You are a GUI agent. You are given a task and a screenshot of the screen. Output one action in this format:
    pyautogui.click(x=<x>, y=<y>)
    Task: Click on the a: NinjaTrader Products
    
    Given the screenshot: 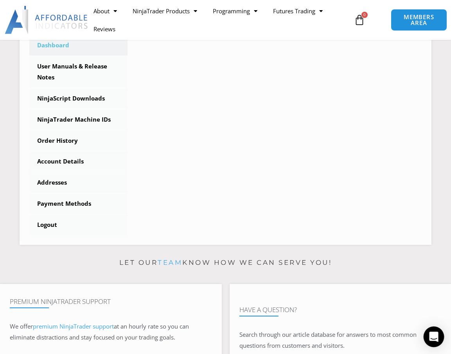 What is the action you would take?
    pyautogui.click(x=165, y=11)
    